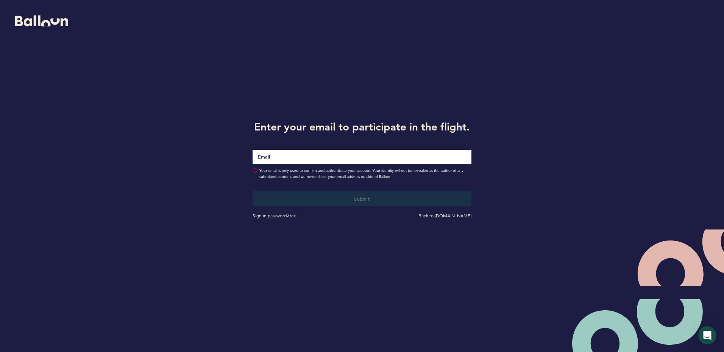  Describe the element at coordinates (362, 156) in the screenshot. I see `input: Email` at that location.